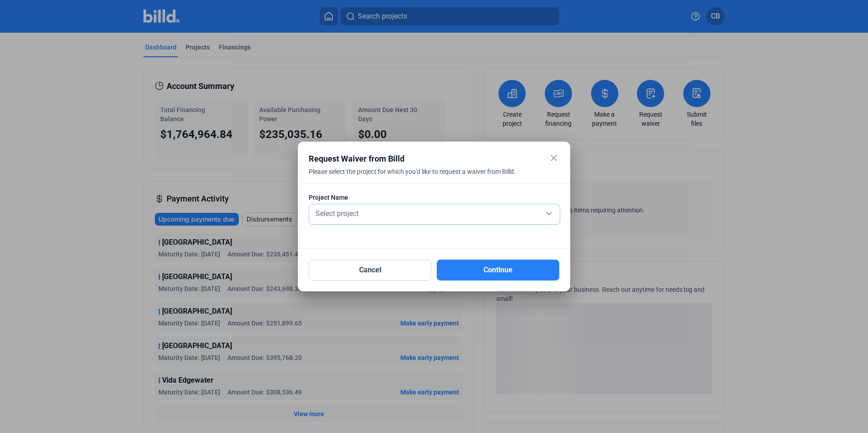  What do you see at coordinates (554, 158) in the screenshot?
I see `mat-icon: close` at bounding box center [554, 158].